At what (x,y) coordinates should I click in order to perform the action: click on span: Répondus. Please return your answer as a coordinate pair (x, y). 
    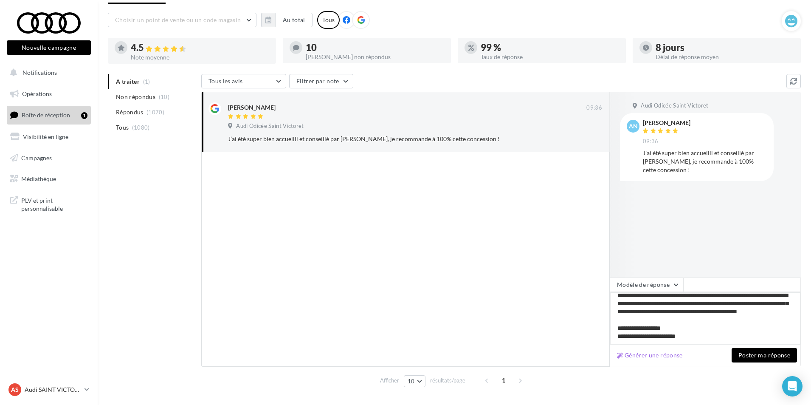
    Looking at the image, I should click on (129, 112).